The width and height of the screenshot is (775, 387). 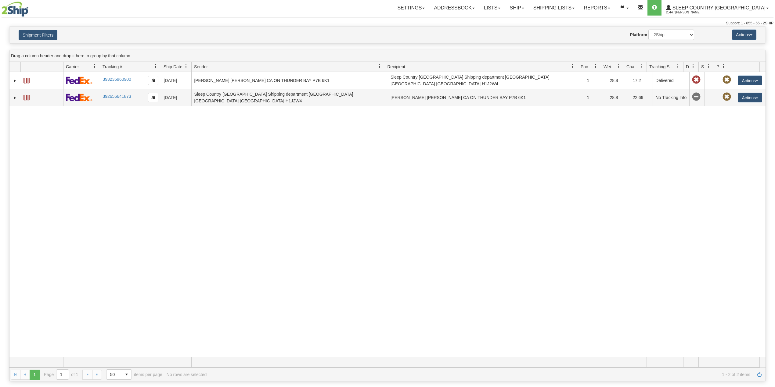 What do you see at coordinates (186, 67) in the screenshot?
I see `a: Ship Date filter column settings` at bounding box center [186, 67].